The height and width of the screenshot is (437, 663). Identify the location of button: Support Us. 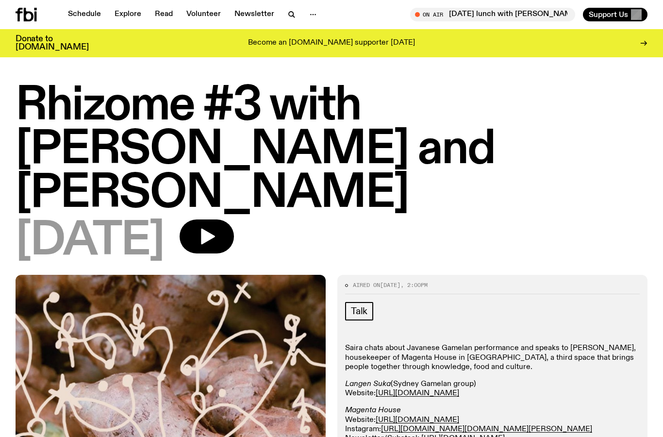
(615, 15).